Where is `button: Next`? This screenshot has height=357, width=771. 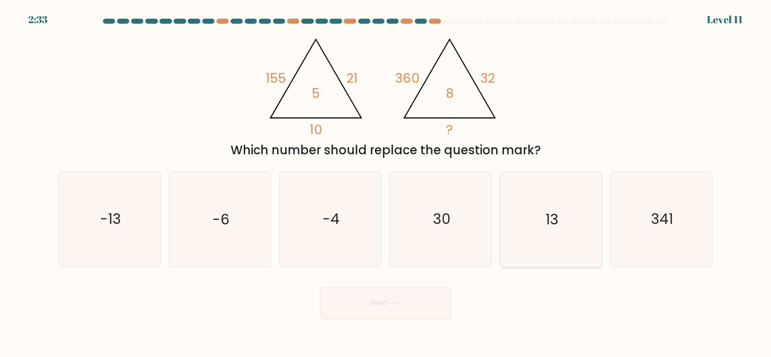
button: Next is located at coordinates (385, 303).